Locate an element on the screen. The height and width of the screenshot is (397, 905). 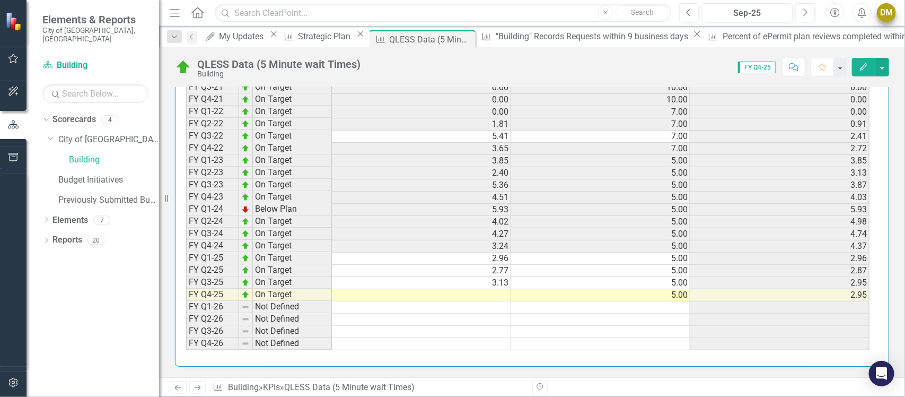
div: Strategic Plan is located at coordinates (326, 36).